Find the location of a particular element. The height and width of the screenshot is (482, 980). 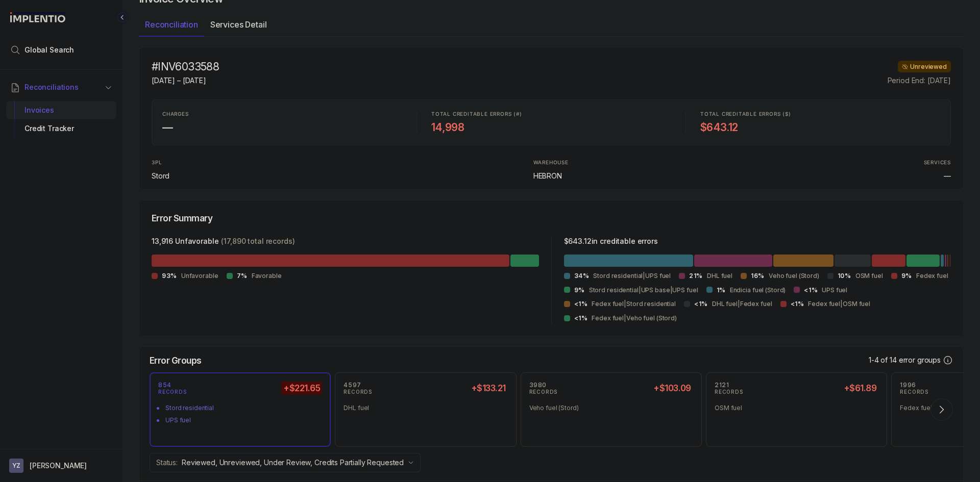

p: HEBRON is located at coordinates (548, 176).